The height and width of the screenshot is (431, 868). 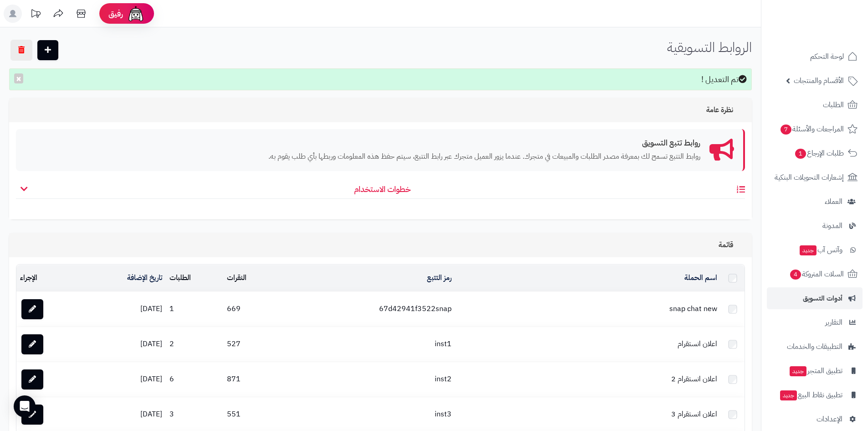 I want to click on div: Open Intercom Messenger, so click(x=25, y=406).